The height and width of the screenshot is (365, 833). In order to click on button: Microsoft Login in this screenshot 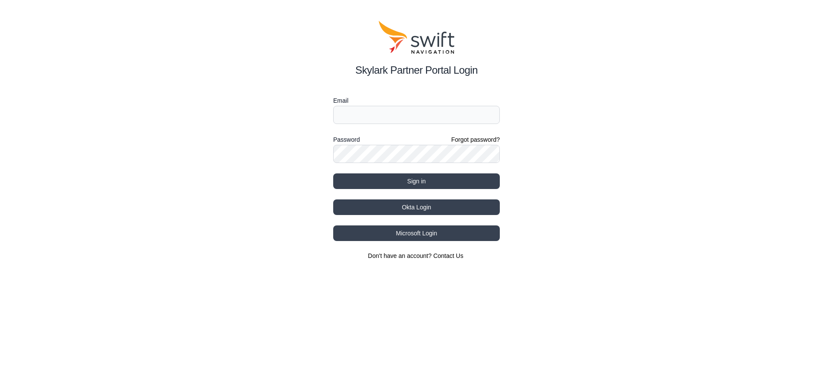, I will do `click(416, 233)`.